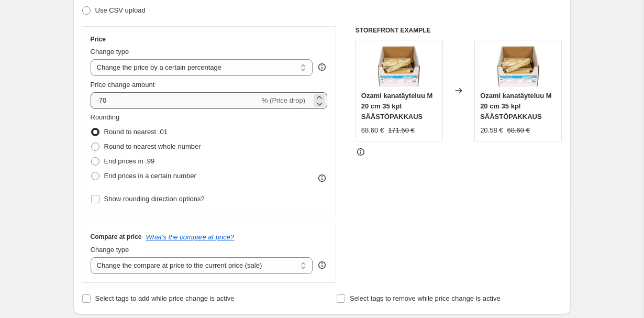 The image size is (644, 318). I want to click on span: Use CSV upload, so click(120, 10).